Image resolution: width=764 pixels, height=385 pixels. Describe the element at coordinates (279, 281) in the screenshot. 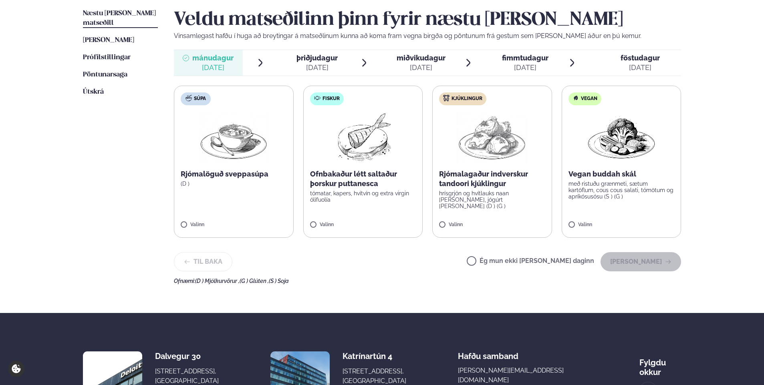

I see `span: (S ) Soja` at that location.